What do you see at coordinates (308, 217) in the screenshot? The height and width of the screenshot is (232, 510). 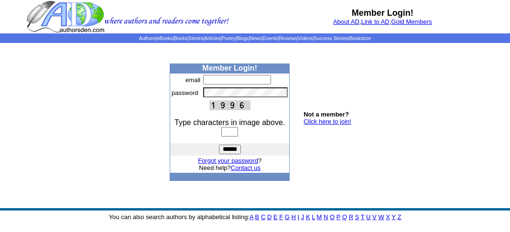 I see `a: K` at bounding box center [308, 217].